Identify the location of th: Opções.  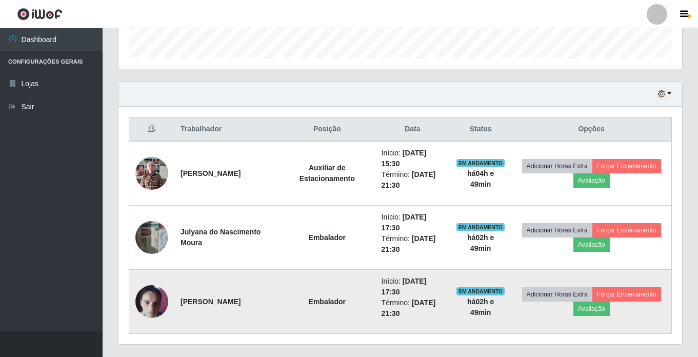
(591, 129).